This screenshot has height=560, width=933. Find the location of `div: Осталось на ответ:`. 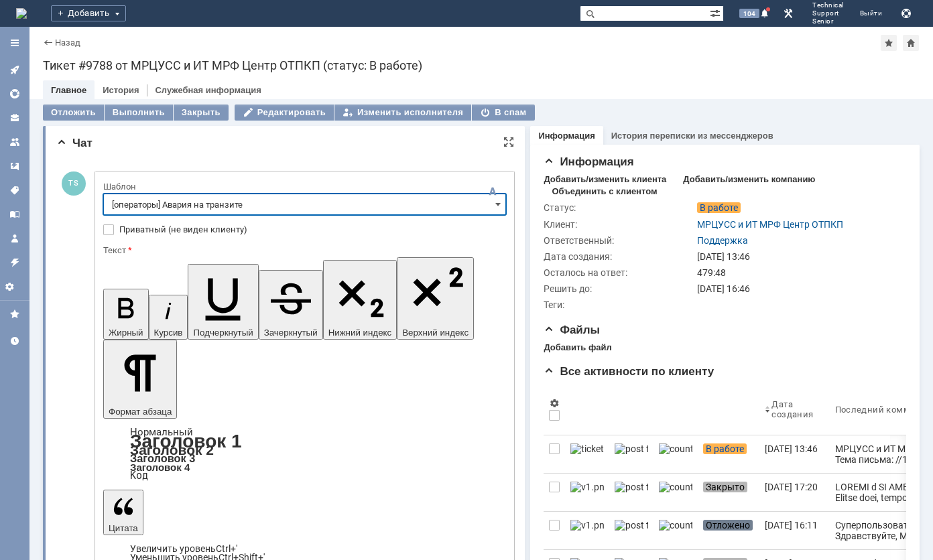

div: Осталось на ответ: is located at coordinates (619, 273).